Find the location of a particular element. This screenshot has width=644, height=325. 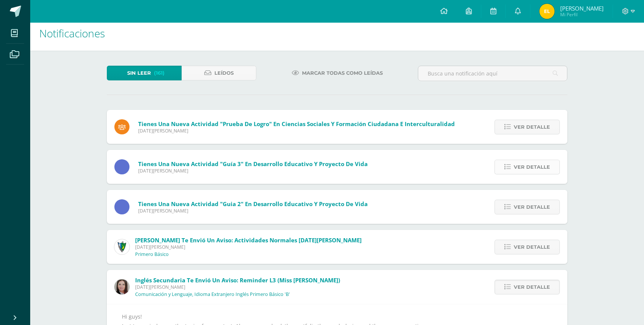

a: Leídos is located at coordinates (219, 73).